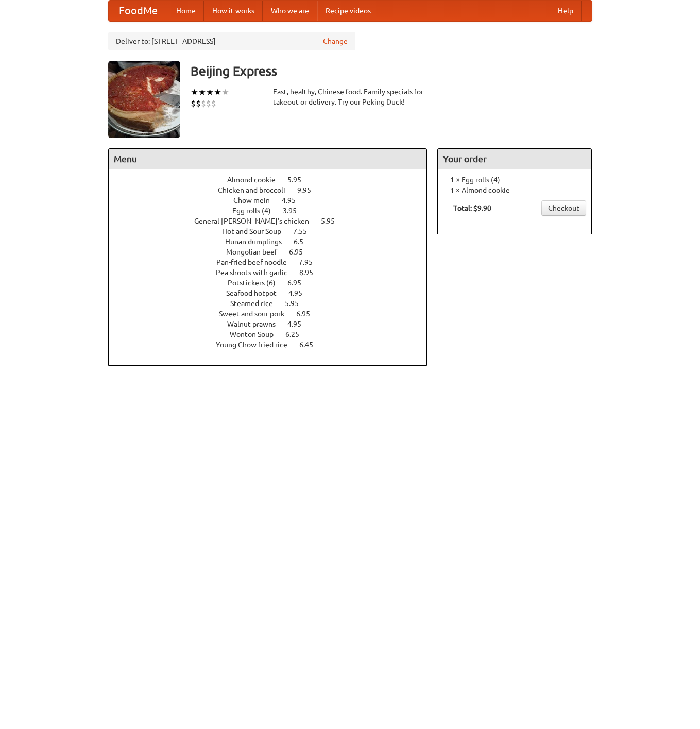  What do you see at coordinates (256, 293) in the screenshot?
I see `span: Seafood hotpot` at bounding box center [256, 293].